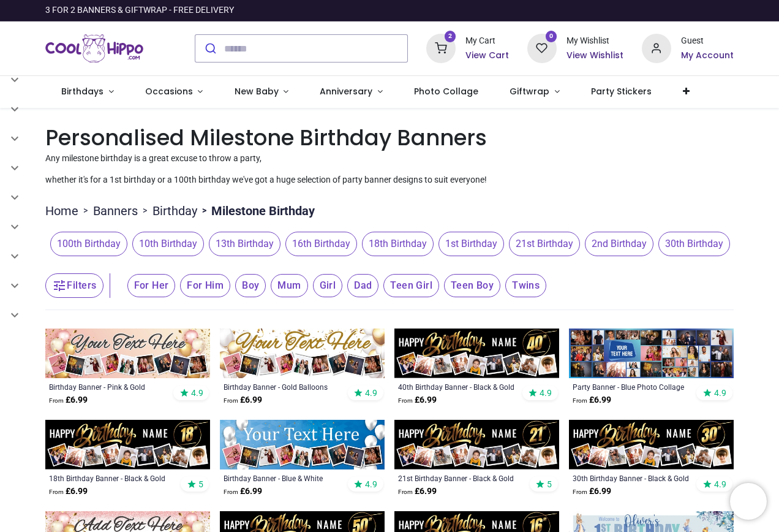 Image resolution: width=779 pixels, height=532 pixels. Describe the element at coordinates (487, 41) in the screenshot. I see `div: My Cart` at that location.